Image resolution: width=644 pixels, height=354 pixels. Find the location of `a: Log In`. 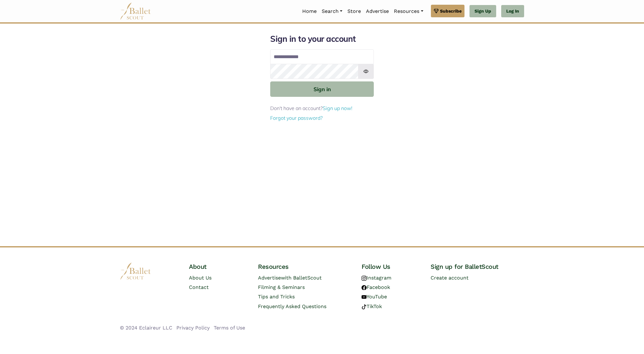

a: Log In is located at coordinates (513, 11).